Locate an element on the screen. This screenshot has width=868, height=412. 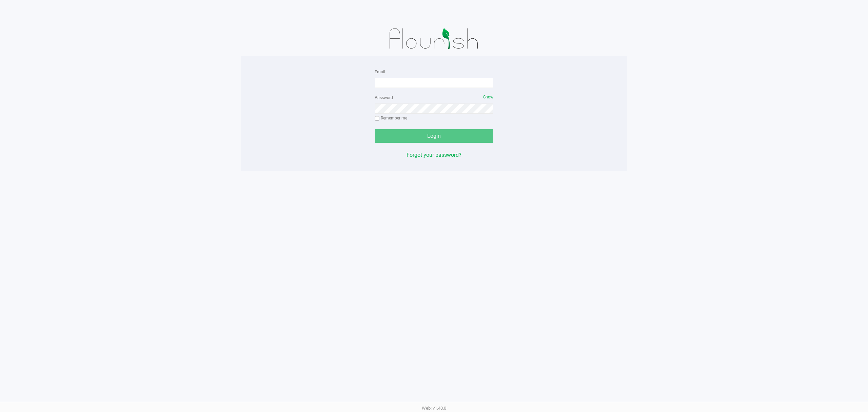
input: Remember me is located at coordinates (377, 119).